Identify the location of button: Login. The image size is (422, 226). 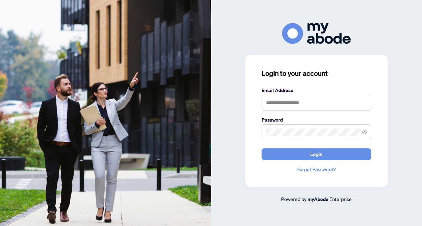
(317, 154).